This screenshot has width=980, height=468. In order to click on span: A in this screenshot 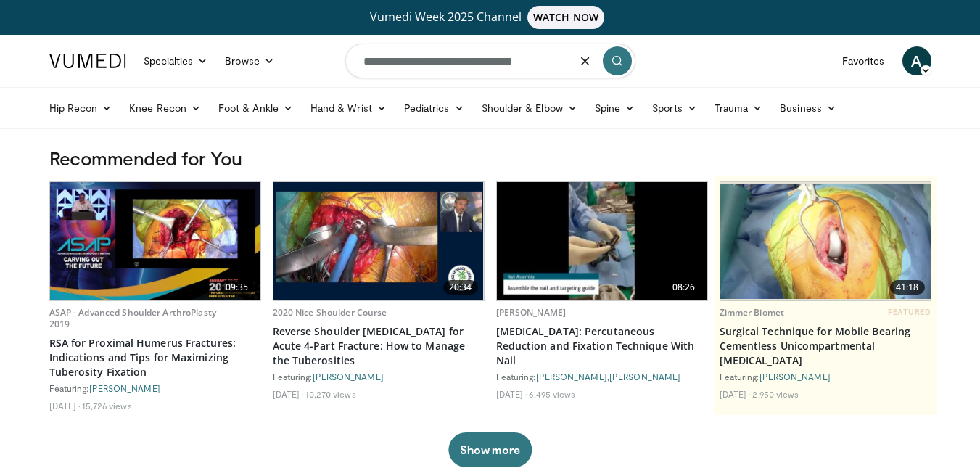, I will do `click(917, 61)`.